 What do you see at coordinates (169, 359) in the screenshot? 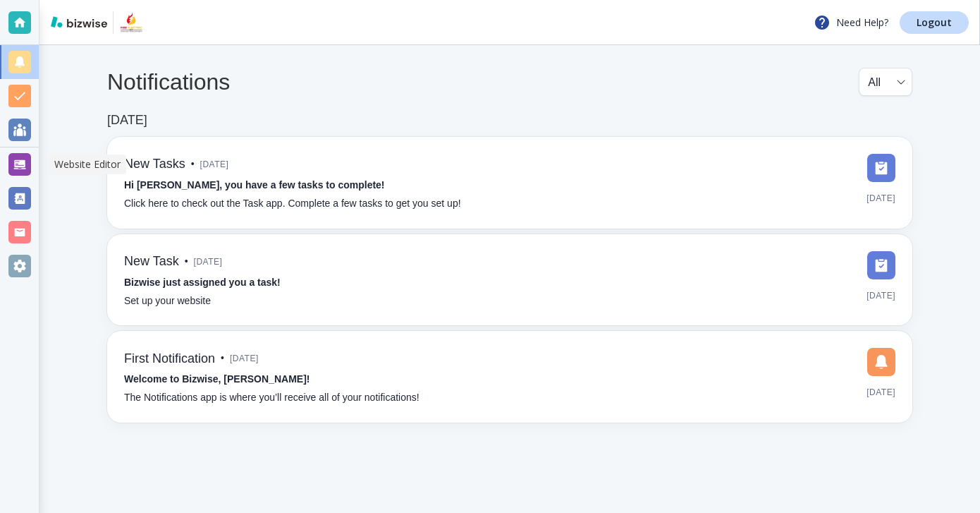
I see `h6: First Notification` at bounding box center [169, 359].